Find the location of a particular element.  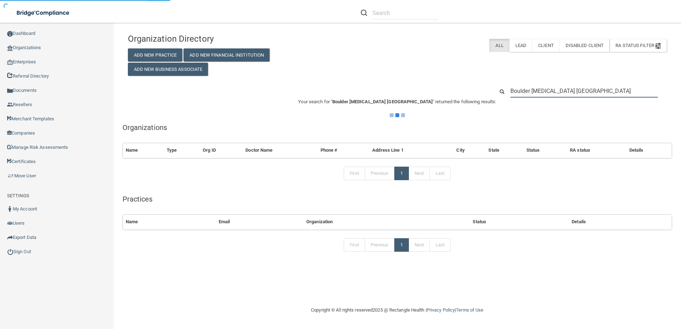

th: Organization is located at coordinates (386, 222).